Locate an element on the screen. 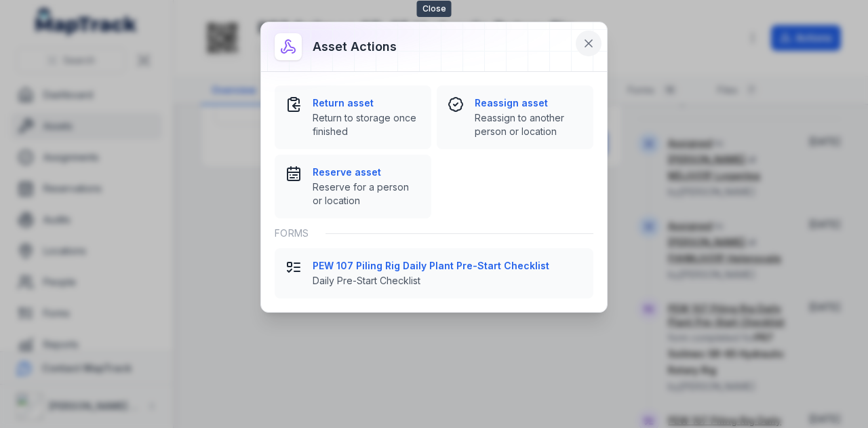 This screenshot has width=868, height=428. button: Reassign assetReassign to another person or location is located at coordinates (515, 117).